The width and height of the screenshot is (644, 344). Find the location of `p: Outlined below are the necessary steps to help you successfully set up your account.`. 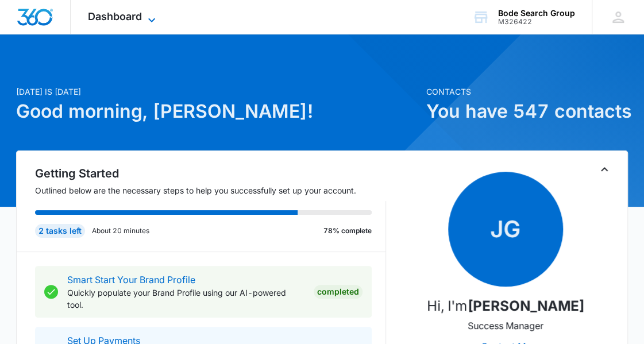

p: Outlined below are the necessary steps to help you successfully set up your account. is located at coordinates (210, 190).